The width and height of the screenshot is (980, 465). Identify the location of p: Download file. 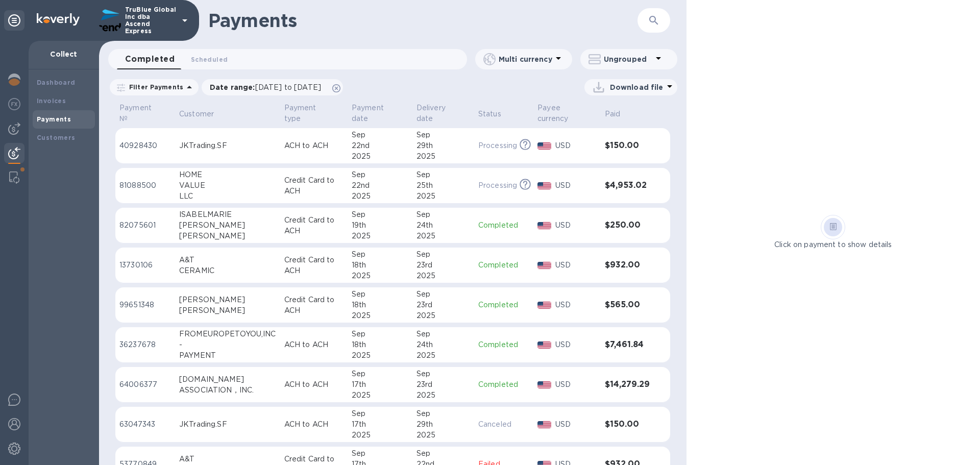
(637, 87).